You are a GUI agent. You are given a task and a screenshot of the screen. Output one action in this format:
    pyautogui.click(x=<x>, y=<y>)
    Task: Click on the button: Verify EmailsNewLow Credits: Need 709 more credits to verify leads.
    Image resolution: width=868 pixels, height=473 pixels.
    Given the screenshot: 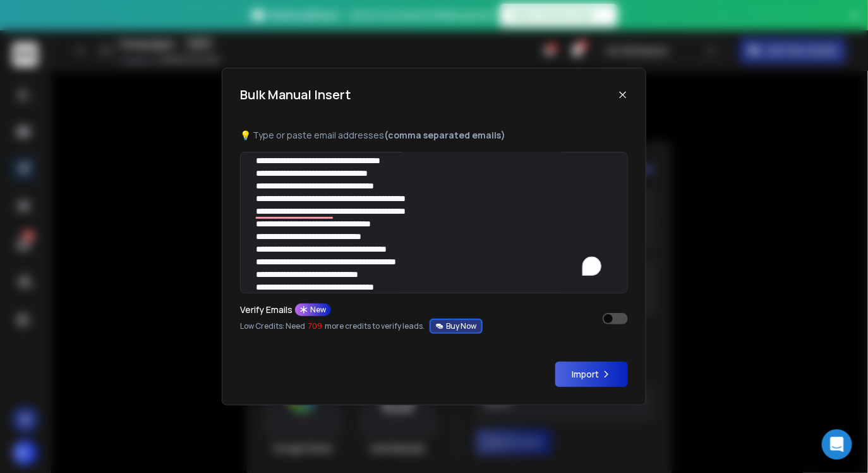 What is the action you would take?
    pyautogui.click(x=456, y=326)
    